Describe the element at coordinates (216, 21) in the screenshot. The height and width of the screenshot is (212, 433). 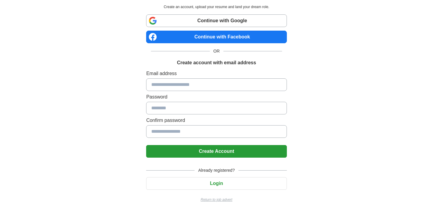
I see `a: Continue with Google` at that location.